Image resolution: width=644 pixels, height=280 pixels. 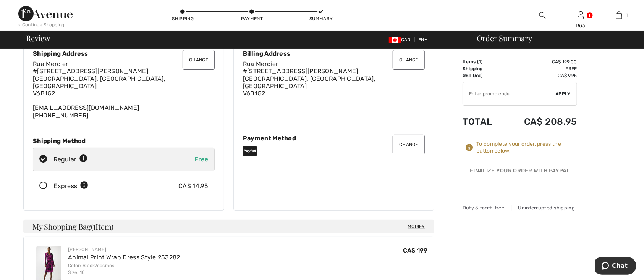 I want to click on div: Color: Black/cosmos Size: 10, so click(x=124, y=269).